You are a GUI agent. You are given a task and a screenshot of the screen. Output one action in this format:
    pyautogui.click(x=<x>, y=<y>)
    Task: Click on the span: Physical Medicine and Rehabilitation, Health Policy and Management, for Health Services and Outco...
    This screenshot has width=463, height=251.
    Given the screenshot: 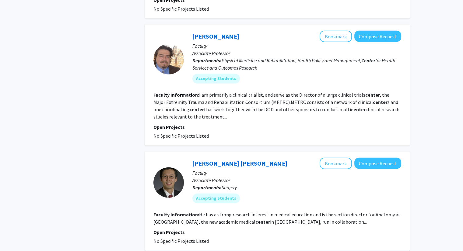 What is the action you would take?
    pyautogui.click(x=294, y=64)
    